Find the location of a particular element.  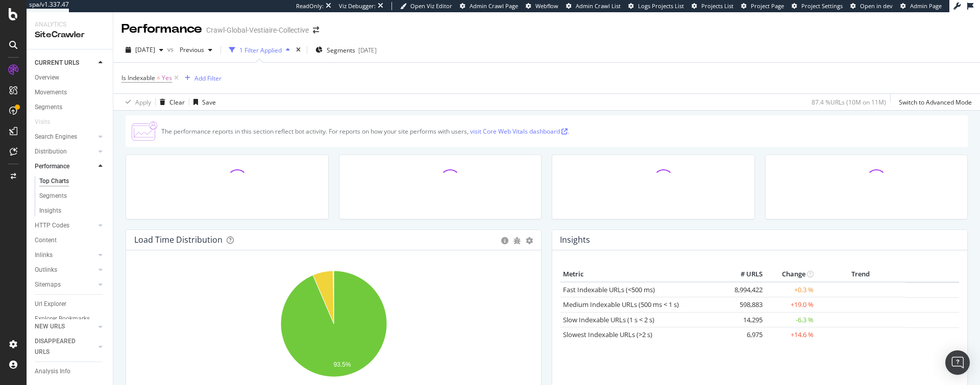

a: Content is located at coordinates (70, 240).